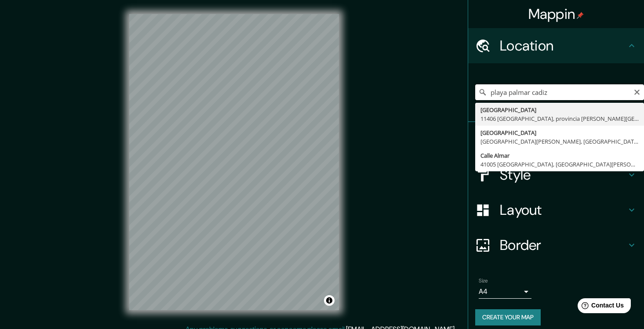 The height and width of the screenshot is (329, 644). What do you see at coordinates (638, 92) in the screenshot?
I see `button: Clear` at bounding box center [638, 92].